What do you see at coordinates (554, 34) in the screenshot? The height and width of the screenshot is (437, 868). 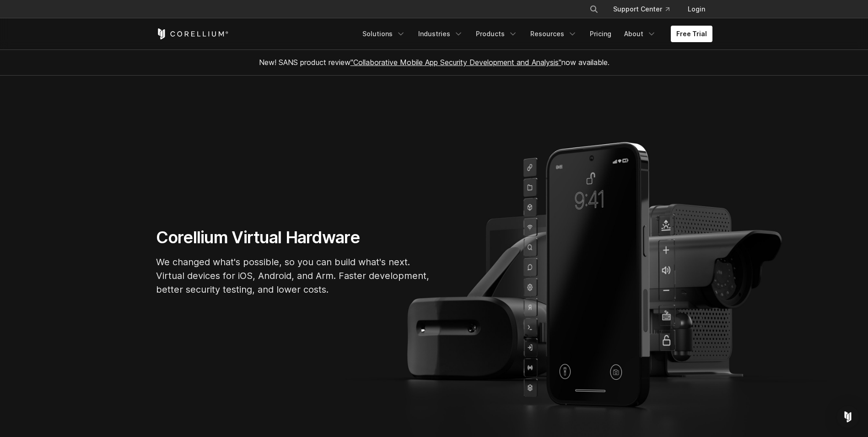 I see `a: Resources` at bounding box center [554, 34].